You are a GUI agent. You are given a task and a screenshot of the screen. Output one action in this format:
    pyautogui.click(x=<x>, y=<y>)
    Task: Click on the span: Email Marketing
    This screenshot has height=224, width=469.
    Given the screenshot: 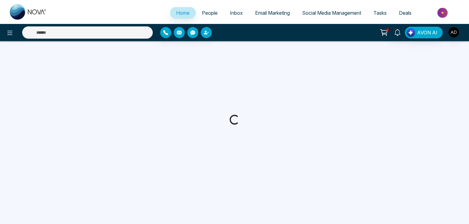 What is the action you would take?
    pyautogui.click(x=272, y=13)
    